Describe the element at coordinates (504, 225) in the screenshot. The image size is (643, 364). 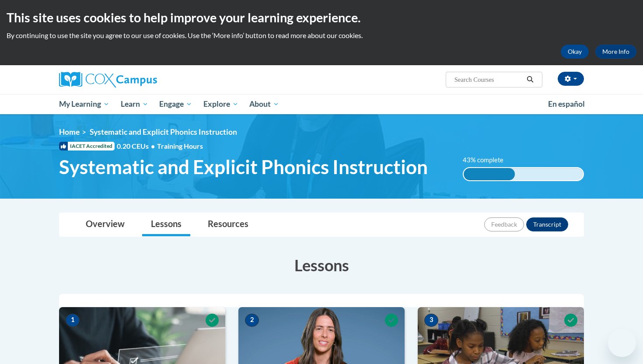
I see `button: Feedback` at that location.